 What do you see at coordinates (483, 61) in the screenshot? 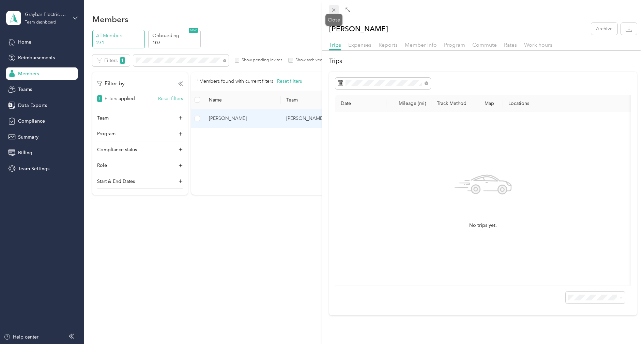
I see `h2: Trips` at bounding box center [483, 61].